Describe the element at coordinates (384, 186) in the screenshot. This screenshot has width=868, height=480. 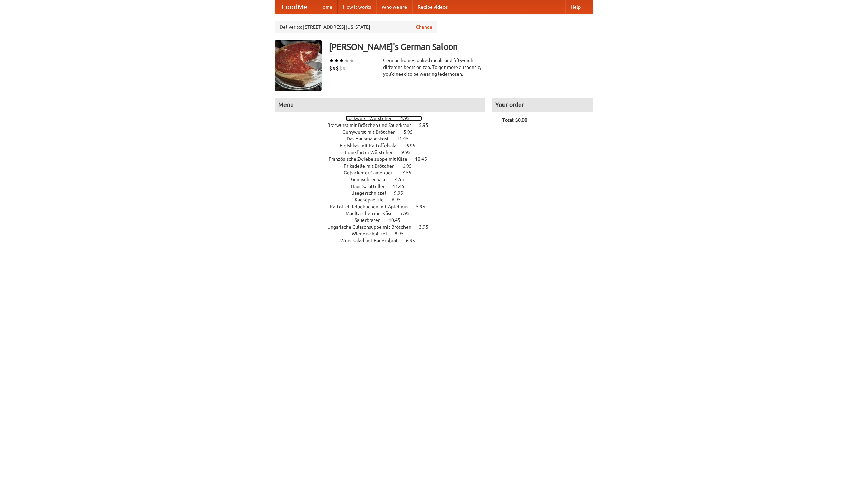
I see `a: Haus Salatteller 11.45` at that location.